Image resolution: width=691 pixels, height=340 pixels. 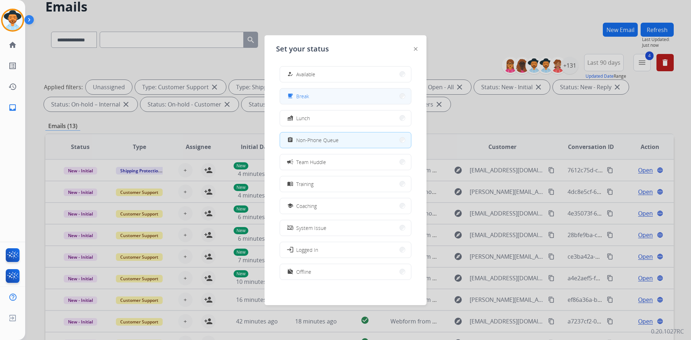 I want to click on button: Team Huddle, so click(x=345, y=162).